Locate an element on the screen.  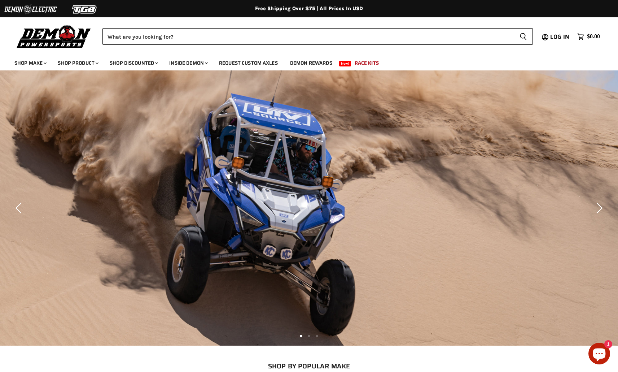
a: Inside Demon is located at coordinates (188, 63).